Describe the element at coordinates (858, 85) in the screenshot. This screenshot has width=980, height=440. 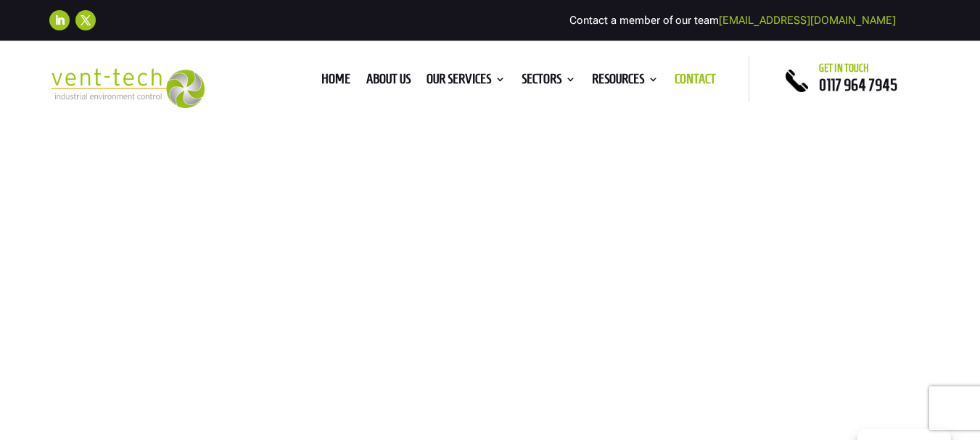
I see `a: 0117 964 7945` at that location.